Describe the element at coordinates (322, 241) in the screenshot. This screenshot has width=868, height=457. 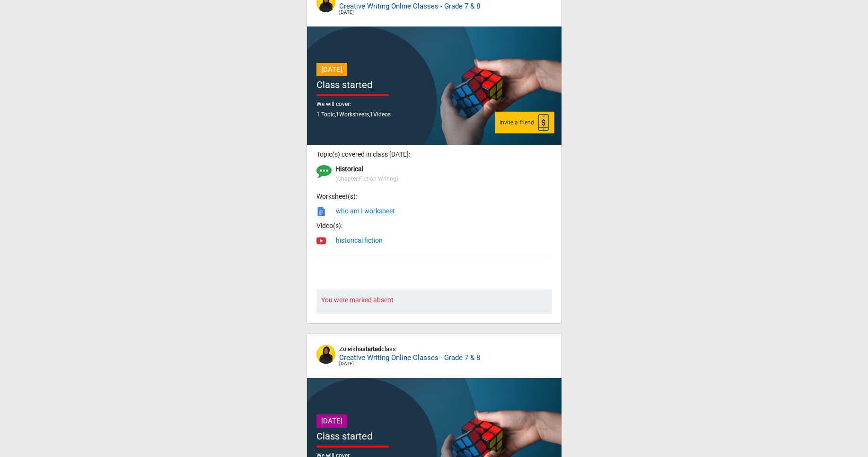
I see `img: /static/media/youtubeIcon.2f027ba9.svg` at that location.